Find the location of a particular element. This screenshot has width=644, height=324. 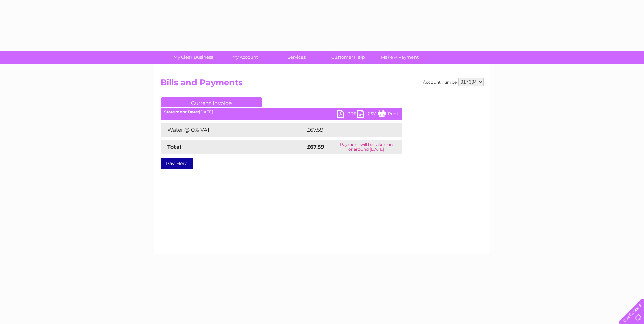

td: Water @ 0% VAT is located at coordinates (233, 130).